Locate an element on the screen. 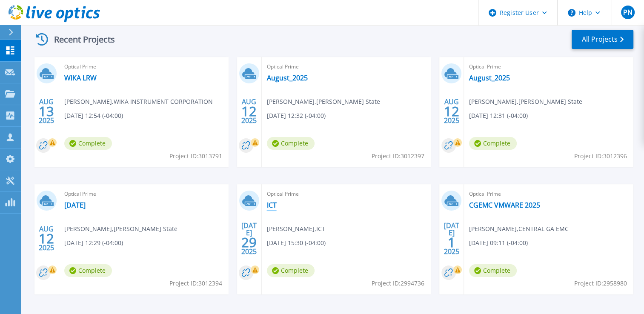  a: All Projects is located at coordinates (602, 39).